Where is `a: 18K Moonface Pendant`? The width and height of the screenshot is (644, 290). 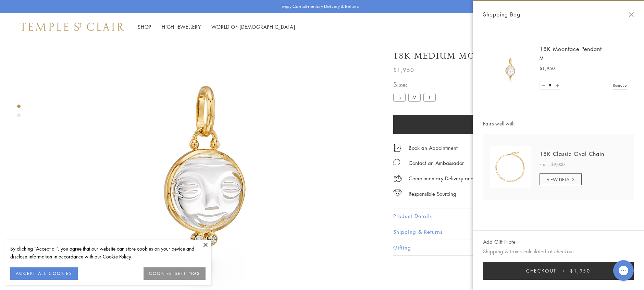
a: 18K Moonface Pendant is located at coordinates (571, 49).